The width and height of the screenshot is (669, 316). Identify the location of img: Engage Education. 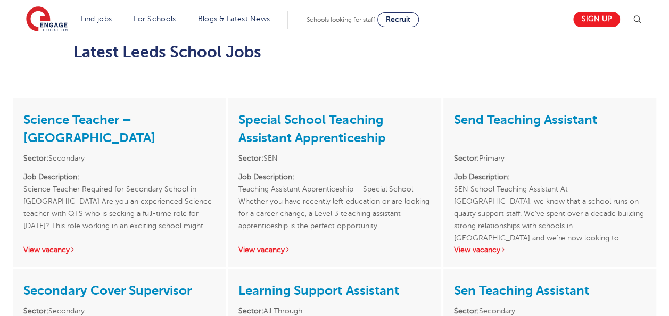
(47, 20).